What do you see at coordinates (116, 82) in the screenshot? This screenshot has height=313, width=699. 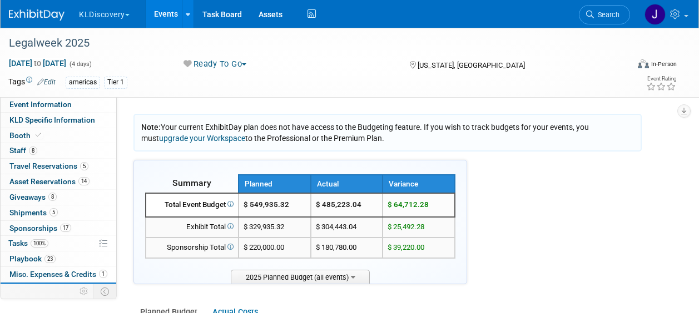 I see `div: Tier 1` at bounding box center [116, 82].